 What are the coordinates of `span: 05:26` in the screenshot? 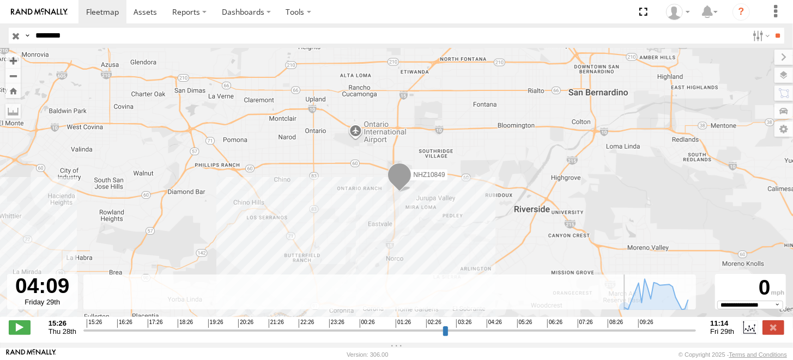 It's located at (525, 324).